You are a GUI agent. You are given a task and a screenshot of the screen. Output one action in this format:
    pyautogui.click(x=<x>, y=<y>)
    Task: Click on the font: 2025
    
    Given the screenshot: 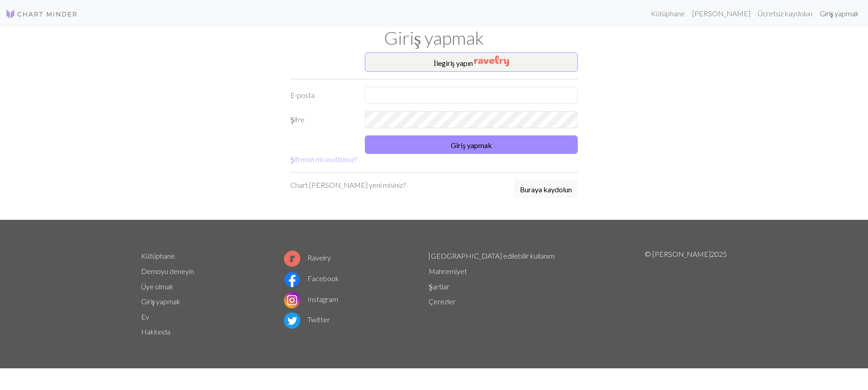 What is the action you would take?
    pyautogui.click(x=719, y=254)
    